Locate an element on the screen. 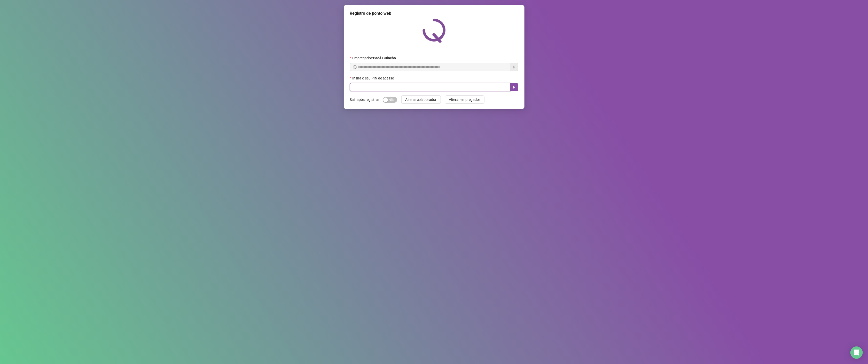 The image size is (868, 364). strong: Cadê Guincho is located at coordinates (384, 58).